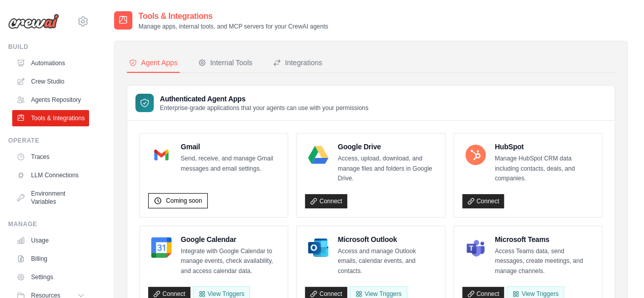  Describe the element at coordinates (225, 63) in the screenshot. I see `button: Internal Tools` at that location.